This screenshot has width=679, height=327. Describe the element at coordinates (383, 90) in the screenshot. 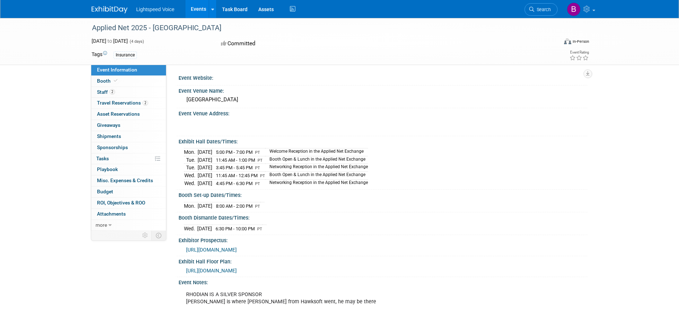

I see `div: Event Venue Name:` at that location.